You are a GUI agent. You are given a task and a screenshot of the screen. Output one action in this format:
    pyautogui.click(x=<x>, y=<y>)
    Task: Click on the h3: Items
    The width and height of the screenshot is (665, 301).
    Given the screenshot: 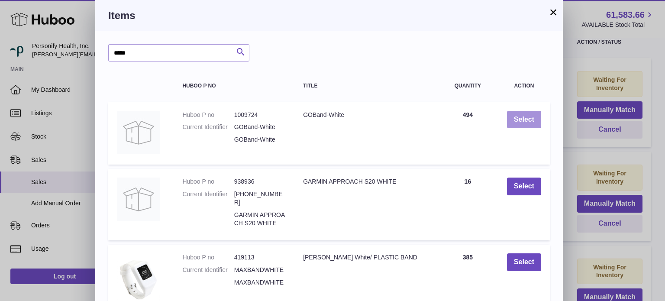 What is the action you would take?
    pyautogui.click(x=329, y=16)
    